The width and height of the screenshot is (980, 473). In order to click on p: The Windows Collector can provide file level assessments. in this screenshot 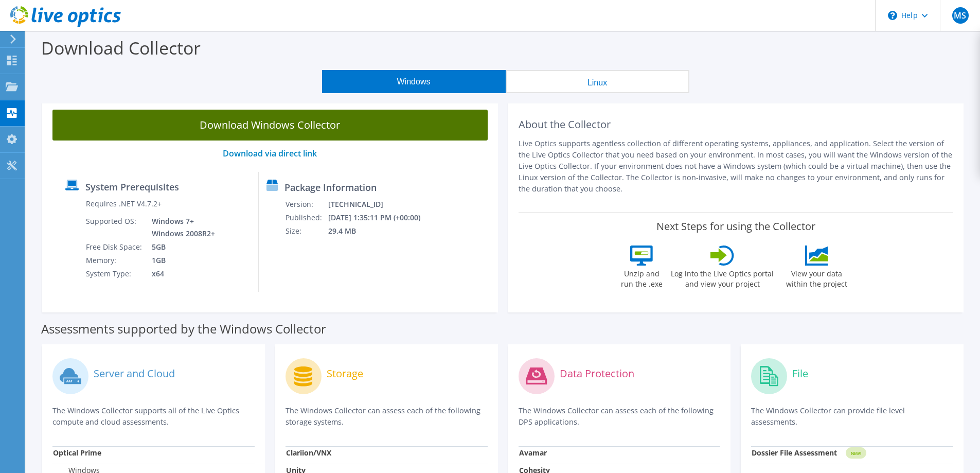, I will do `click(852, 416)`.